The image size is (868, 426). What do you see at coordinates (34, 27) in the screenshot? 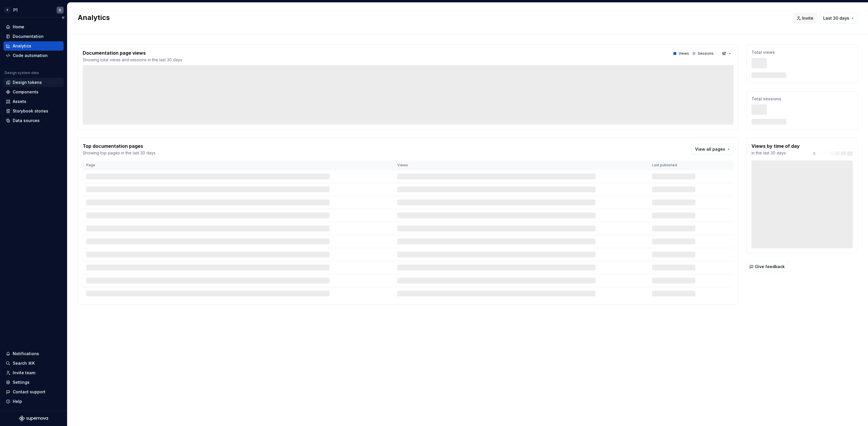
I see `a: Home` at bounding box center [34, 27].